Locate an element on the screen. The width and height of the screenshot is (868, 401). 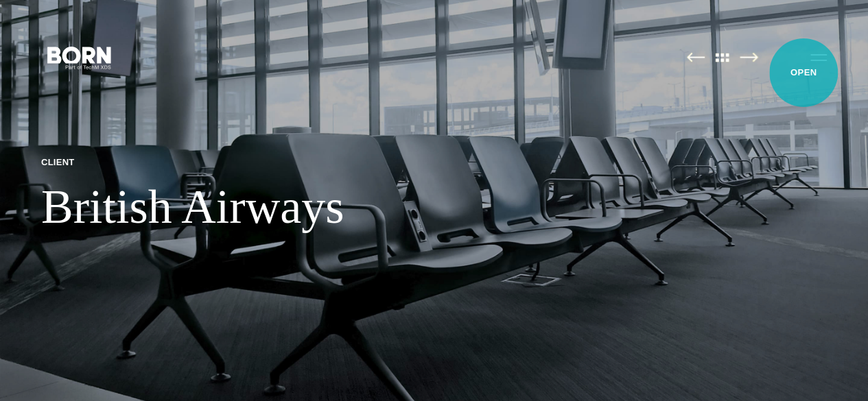
img: Next Page is located at coordinates (749, 57).